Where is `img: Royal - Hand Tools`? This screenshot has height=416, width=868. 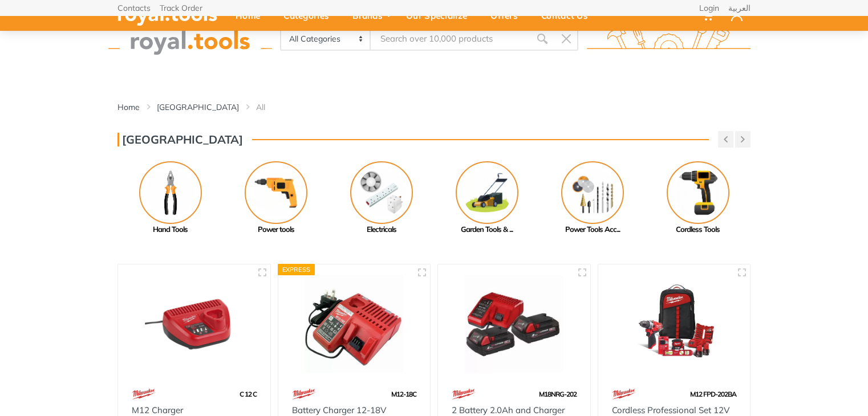 img: Royal - Hand Tools is located at coordinates (171, 193).